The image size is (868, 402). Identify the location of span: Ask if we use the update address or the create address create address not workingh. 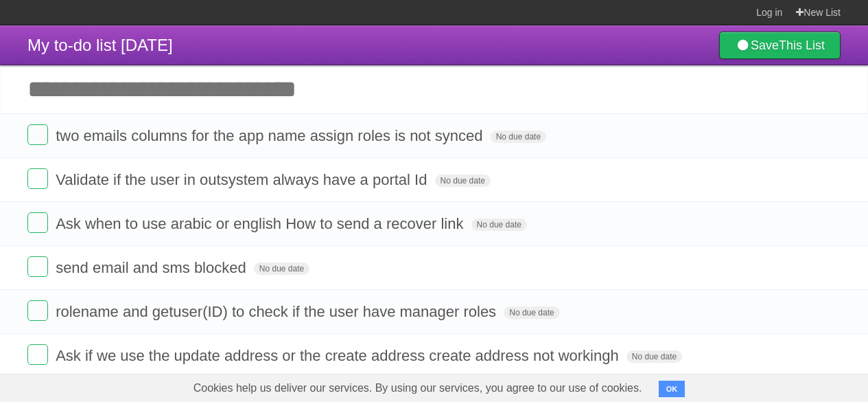
(339, 355).